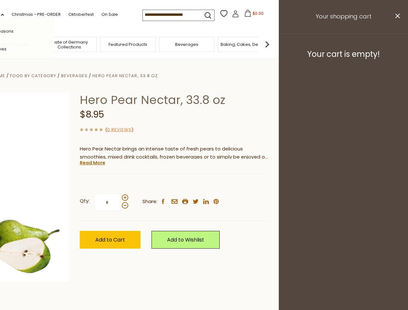 The width and height of the screenshot is (408, 310). What do you see at coordinates (128, 44) in the screenshot?
I see `a: Featured Products` at bounding box center [128, 44].